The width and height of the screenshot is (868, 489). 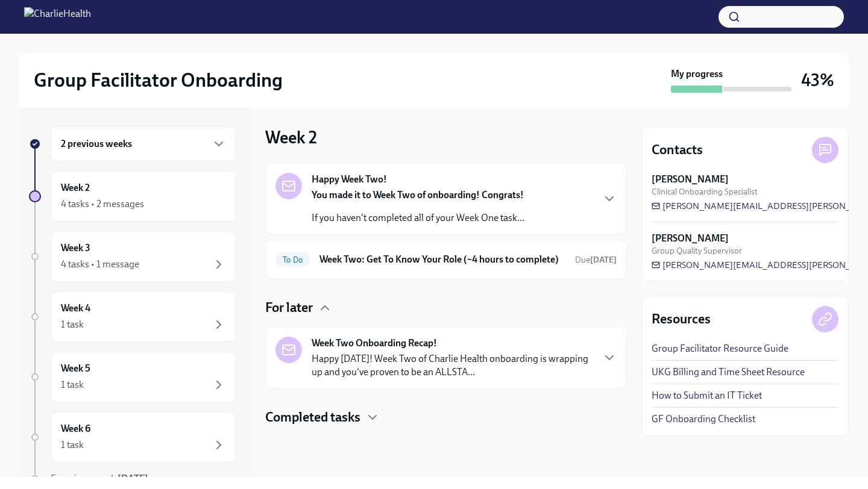 I want to click on span: Experience ends, so click(x=100, y=478).